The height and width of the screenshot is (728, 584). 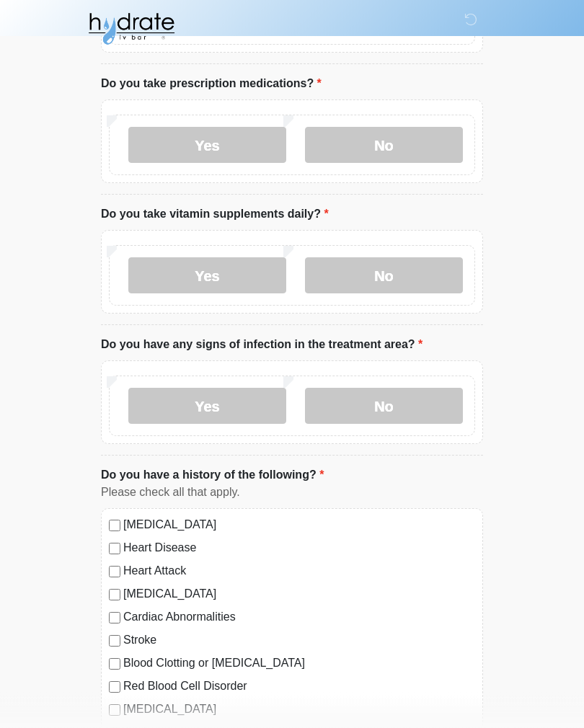 I want to click on input: Heart Attack, so click(x=115, y=572).